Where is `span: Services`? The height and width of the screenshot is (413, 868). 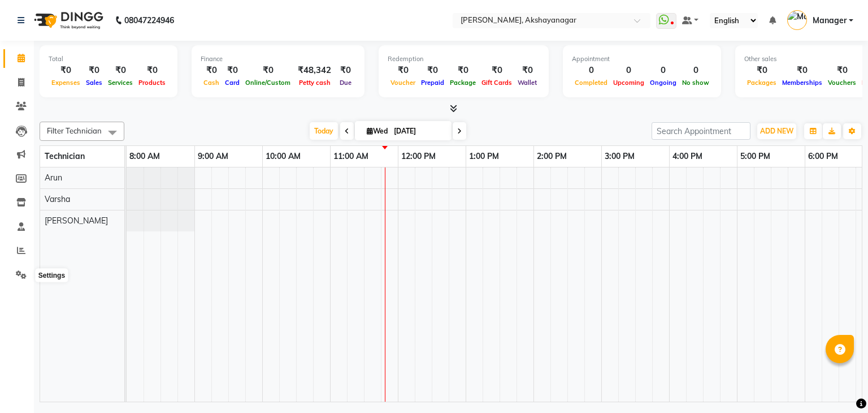
span: Services is located at coordinates (120, 83).